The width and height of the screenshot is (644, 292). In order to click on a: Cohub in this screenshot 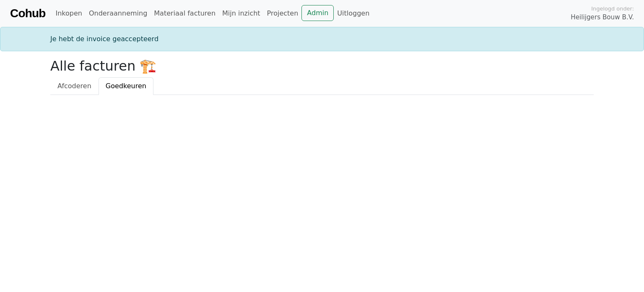, I will do `click(28, 14)`.